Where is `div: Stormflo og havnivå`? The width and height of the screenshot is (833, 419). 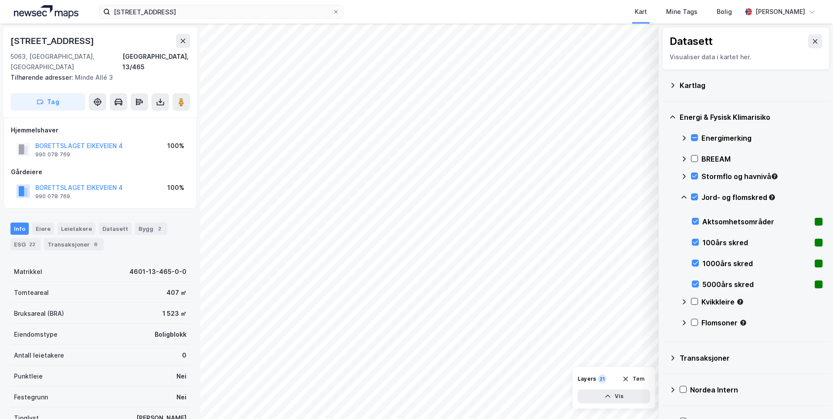
div: Stormflo og havnivå is located at coordinates (762, 176).